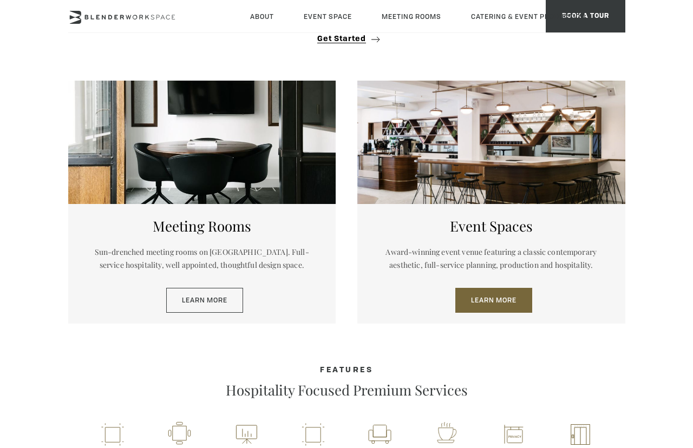 This screenshot has width=693, height=448. Describe the element at coordinates (595, 379) in the screenshot. I see `div: Chat Widget` at that location.